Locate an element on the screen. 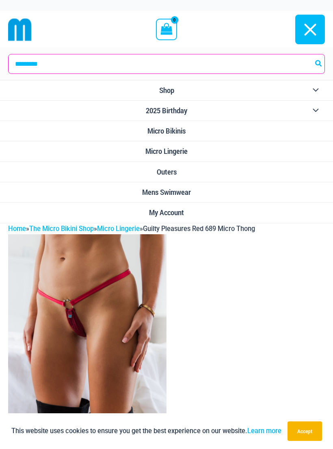  span: My Account is located at coordinates (166, 212).